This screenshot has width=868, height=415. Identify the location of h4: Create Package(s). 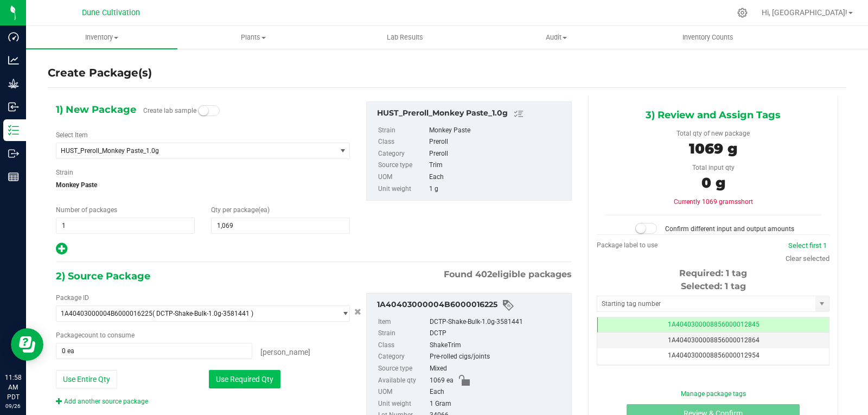
(100, 73).